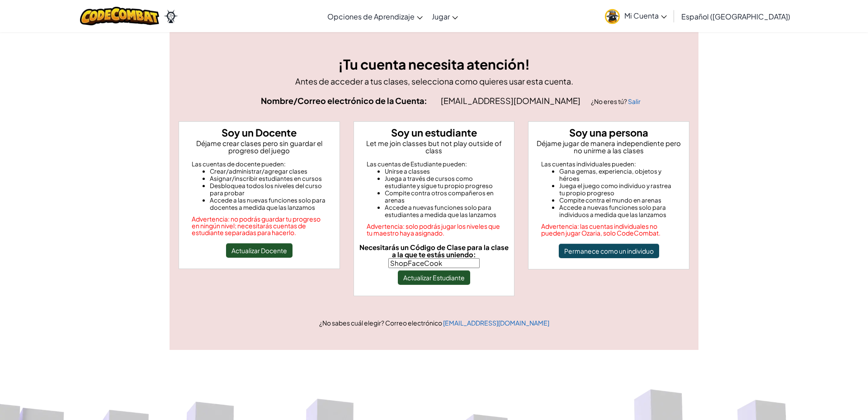 Image resolution: width=868 pixels, height=420 pixels. Describe the element at coordinates (434, 164) in the screenshot. I see `div: Las cuentas de Estudiante pueden:` at that location.